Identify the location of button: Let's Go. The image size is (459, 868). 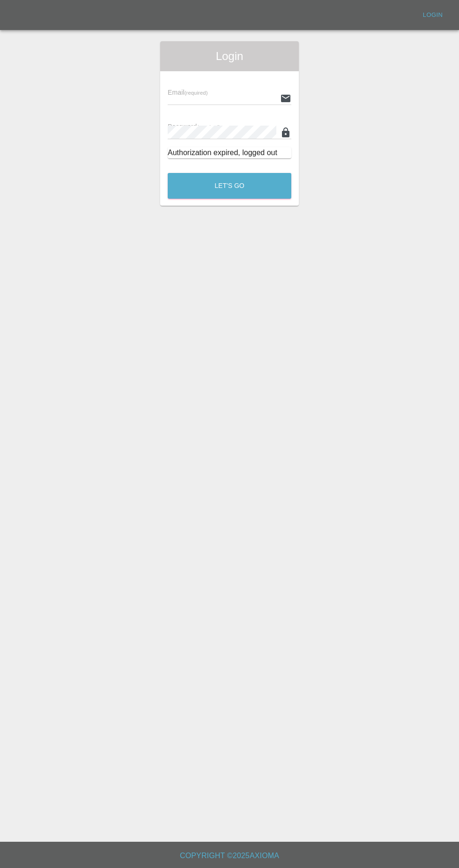
(230, 185).